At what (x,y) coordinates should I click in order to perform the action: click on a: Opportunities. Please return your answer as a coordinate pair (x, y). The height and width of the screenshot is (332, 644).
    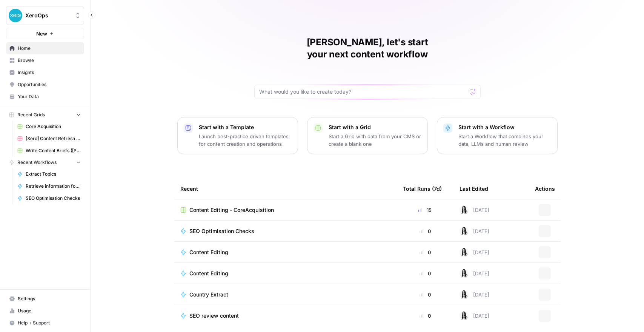
    Looking at the image, I should click on (45, 85).